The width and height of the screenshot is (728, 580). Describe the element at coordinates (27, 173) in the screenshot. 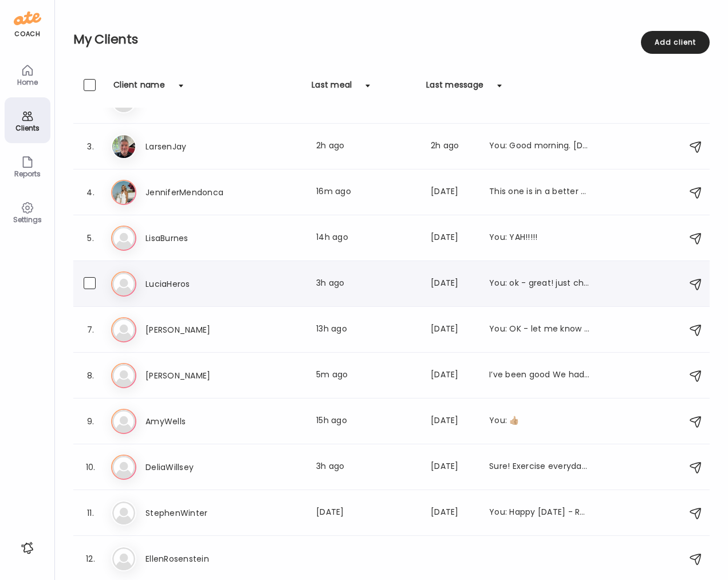

I see `div: Reports` at that location.